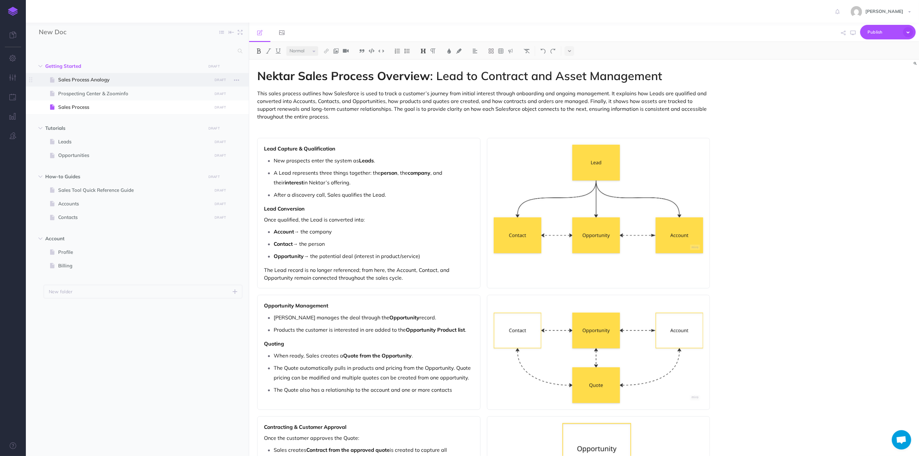 Image resolution: width=919 pixels, height=456 pixels. Describe the element at coordinates (374, 356) in the screenshot. I see `p: When ready, Sales creates a .` at that location.